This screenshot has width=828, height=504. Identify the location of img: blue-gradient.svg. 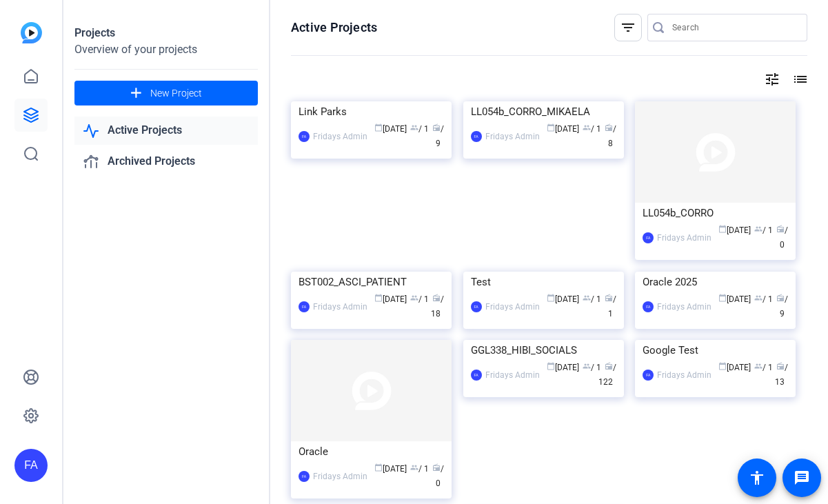
(31, 33).